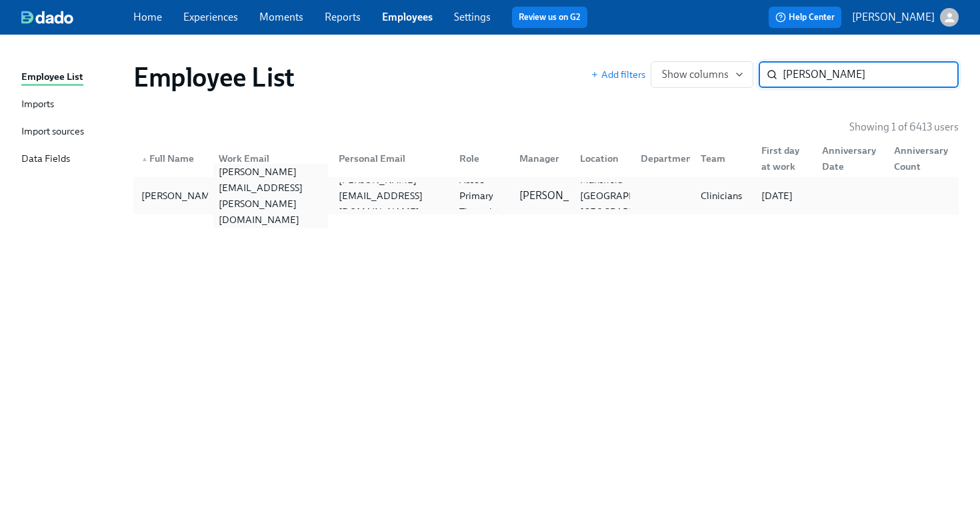 The image size is (980, 526). I want to click on div: Employee List, so click(52, 77).